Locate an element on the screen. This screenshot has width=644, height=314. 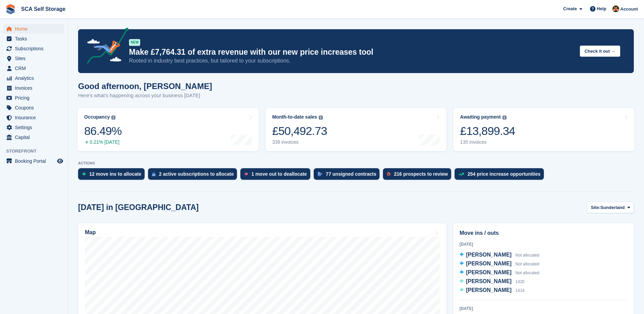
h2: Move ins / outs is located at coordinates (543, 233).